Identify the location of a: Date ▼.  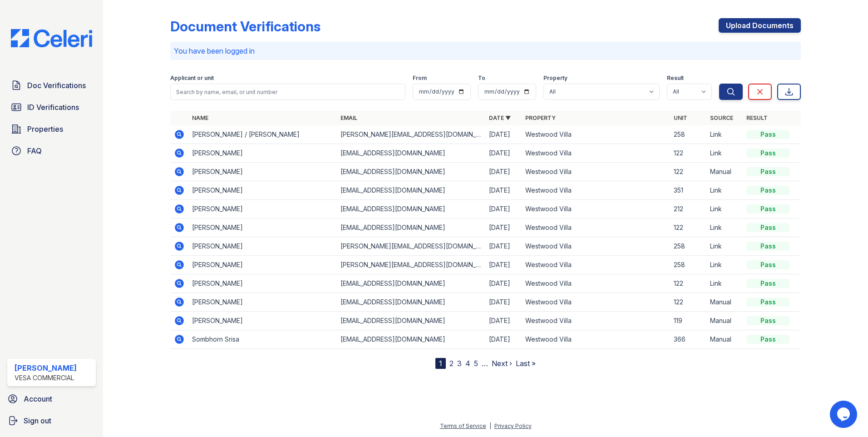
(500, 118).